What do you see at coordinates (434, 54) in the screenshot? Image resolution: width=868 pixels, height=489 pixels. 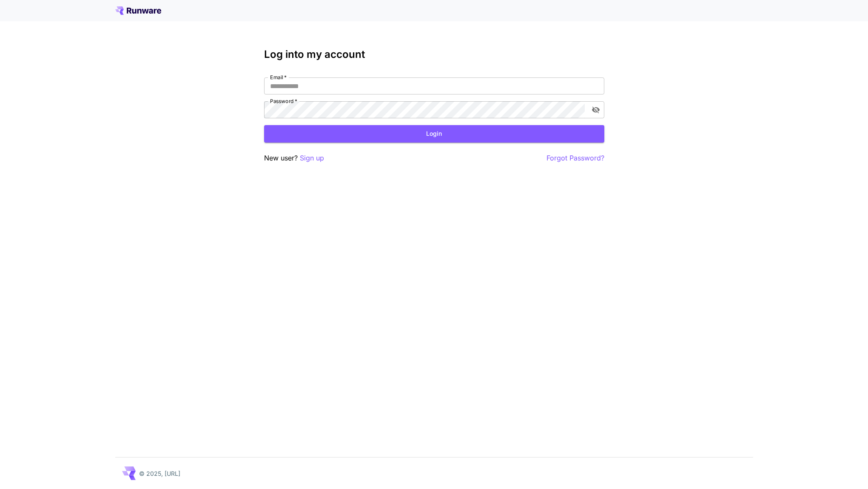 I see `h3: Log into my account` at bounding box center [434, 54].